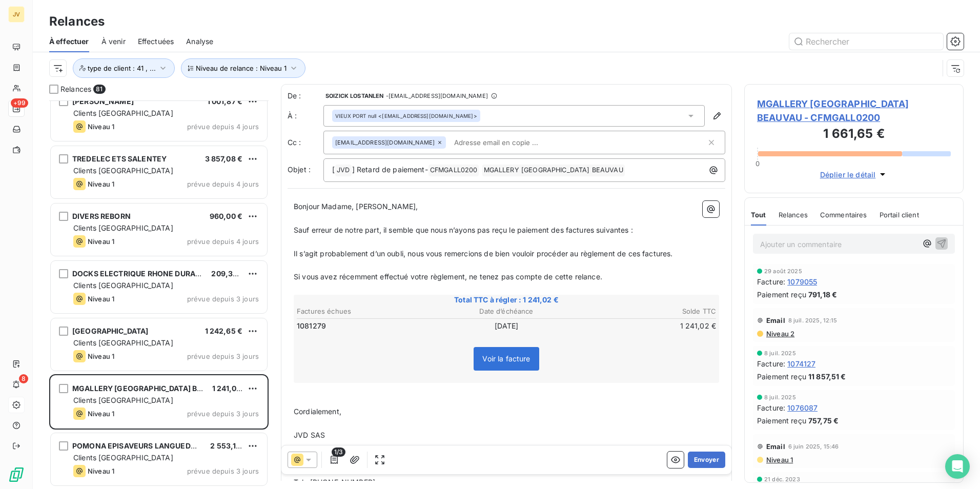 This screenshot has width=980, height=489. What do you see at coordinates (390, 169) in the screenshot?
I see `span: ] Retard de paiement-` at bounding box center [390, 169].